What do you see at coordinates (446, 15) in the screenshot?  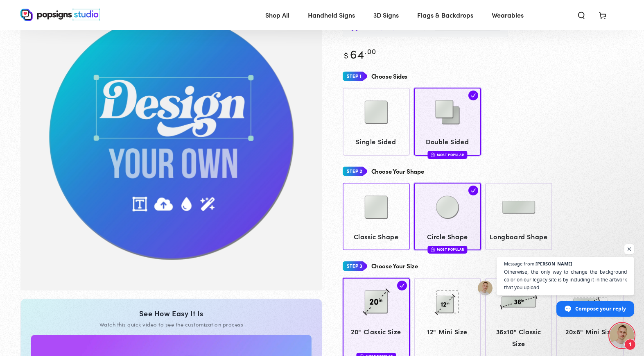 I see `a: Flags & Backdrops` at bounding box center [446, 15].